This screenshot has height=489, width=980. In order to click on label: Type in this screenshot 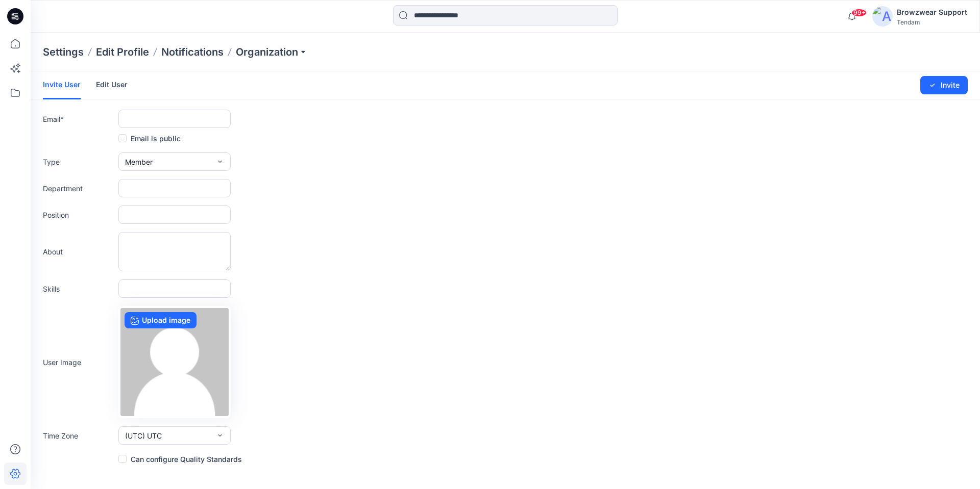, I will do `click(78, 162)`.